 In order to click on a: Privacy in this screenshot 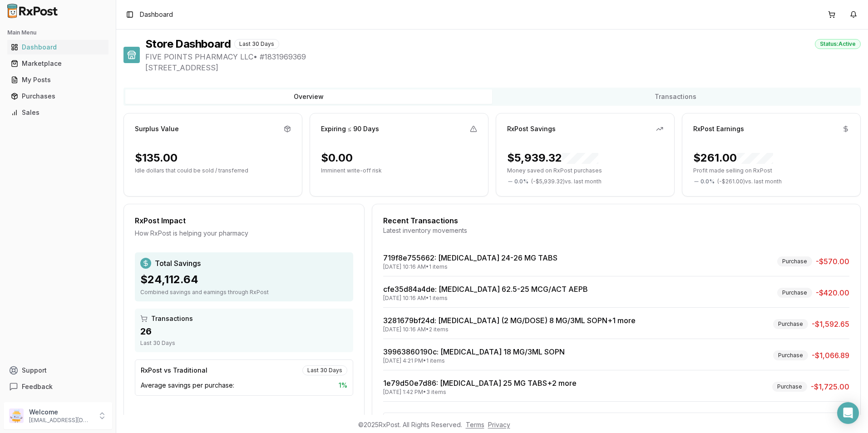, I will do `click(499, 424)`.